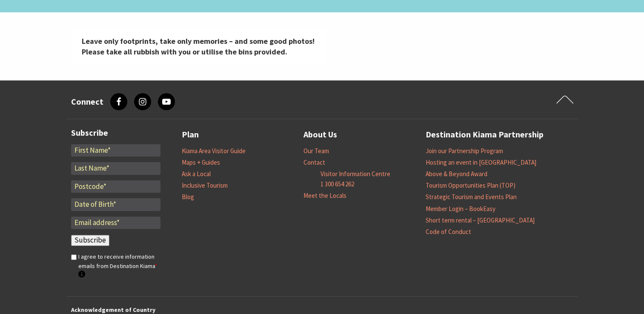 This screenshot has height=314, width=644. Describe the element at coordinates (116, 169) in the screenshot. I see `input: Last Name*` at that location.